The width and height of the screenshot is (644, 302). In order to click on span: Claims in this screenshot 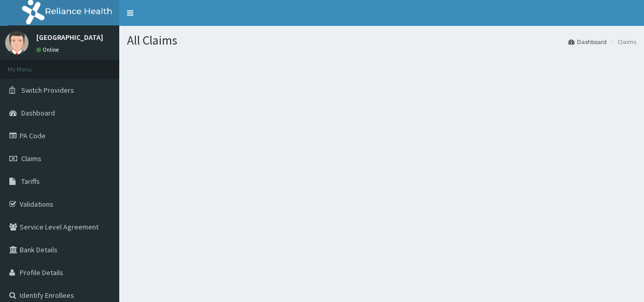, I will do `click(31, 159)`.